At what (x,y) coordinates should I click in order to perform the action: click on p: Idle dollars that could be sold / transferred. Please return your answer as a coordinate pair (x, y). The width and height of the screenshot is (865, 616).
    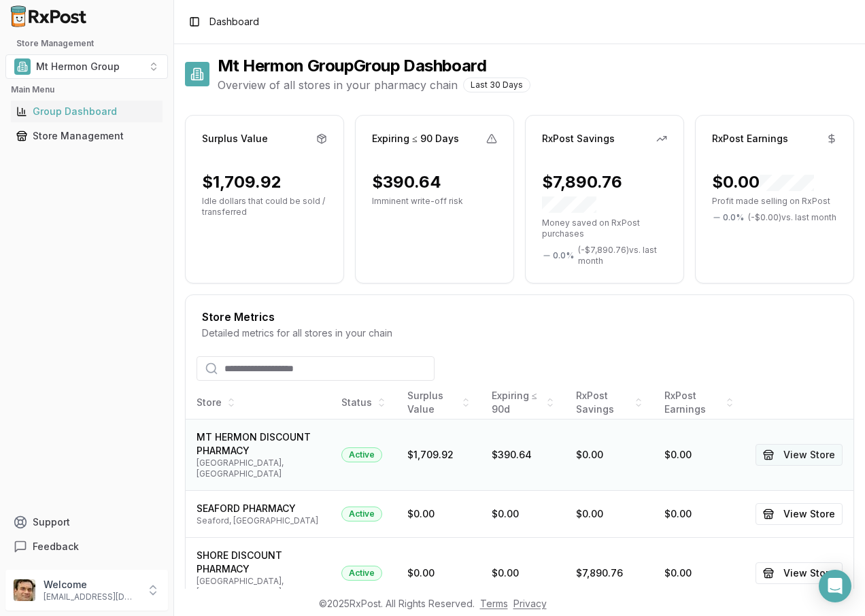
    Looking at the image, I should click on (264, 206).